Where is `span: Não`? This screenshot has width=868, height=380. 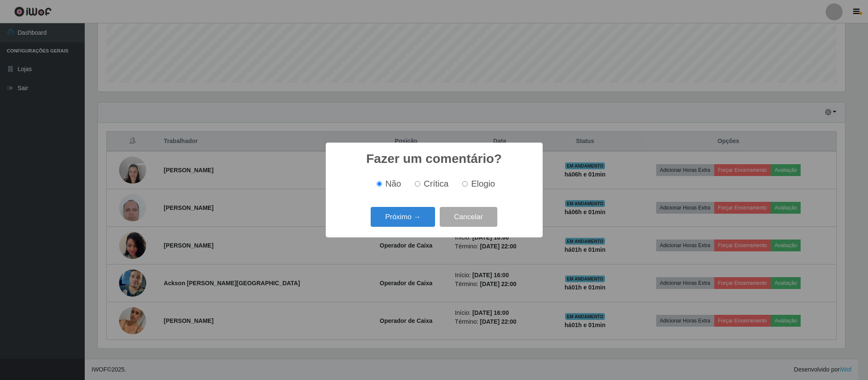 span: Não is located at coordinates (393, 184).